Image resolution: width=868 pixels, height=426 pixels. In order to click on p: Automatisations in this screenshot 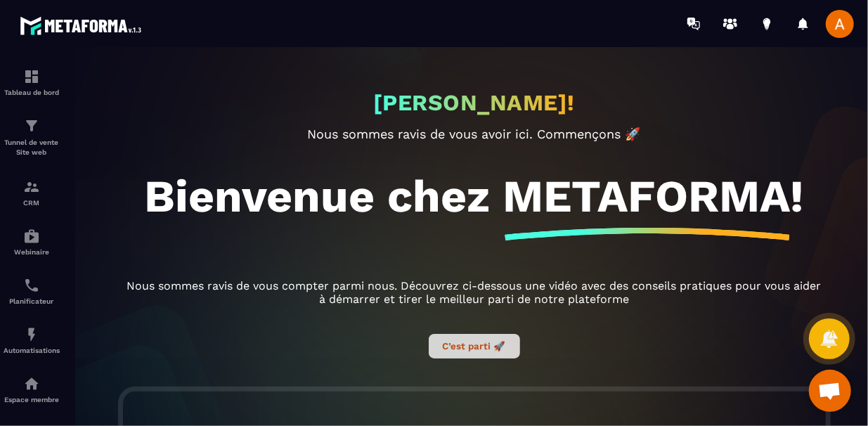, I will do `click(31, 350)`.